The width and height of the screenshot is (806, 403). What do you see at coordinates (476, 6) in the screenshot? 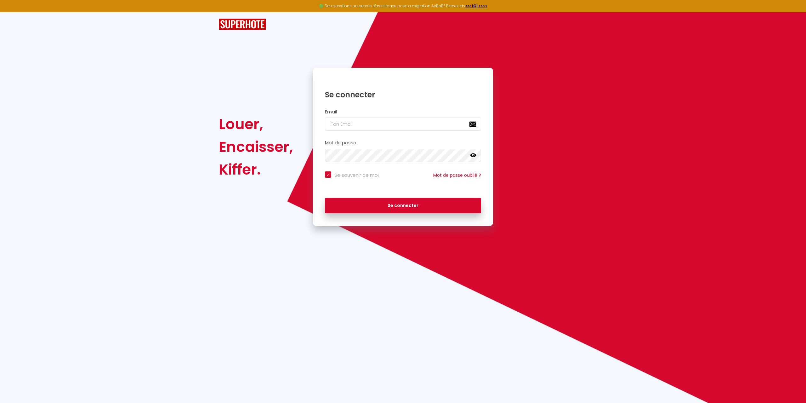
I see `strong: >>> ICI <<<<` at bounding box center [476, 6].